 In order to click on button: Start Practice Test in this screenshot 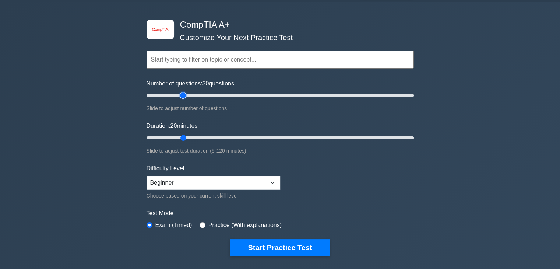, I will do `click(280, 247)`.